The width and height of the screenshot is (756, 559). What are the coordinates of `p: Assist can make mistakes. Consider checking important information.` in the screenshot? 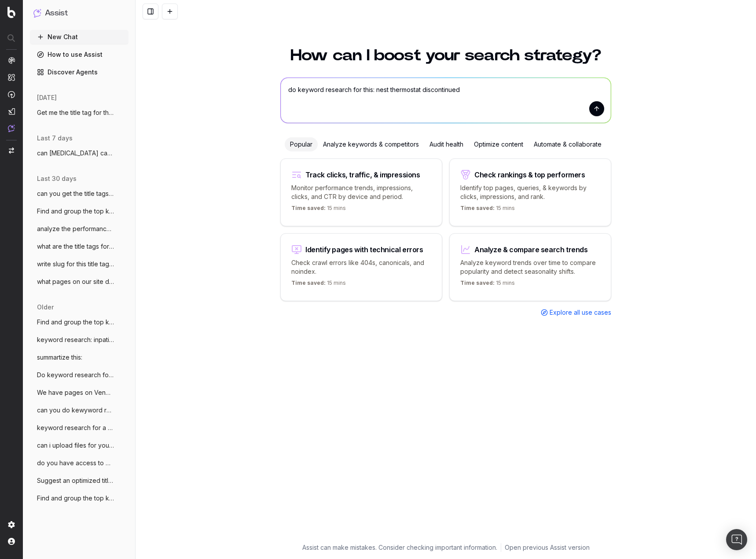 It's located at (400, 548).